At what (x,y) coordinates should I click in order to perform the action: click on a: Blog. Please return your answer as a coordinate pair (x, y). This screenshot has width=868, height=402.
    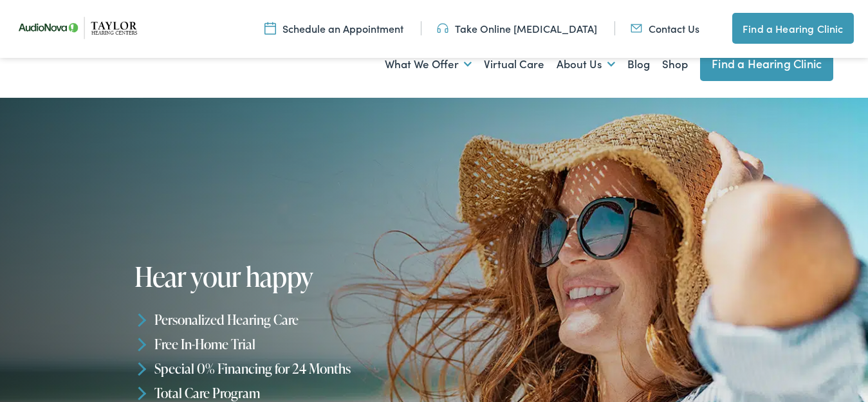
    Looking at the image, I should click on (639, 64).